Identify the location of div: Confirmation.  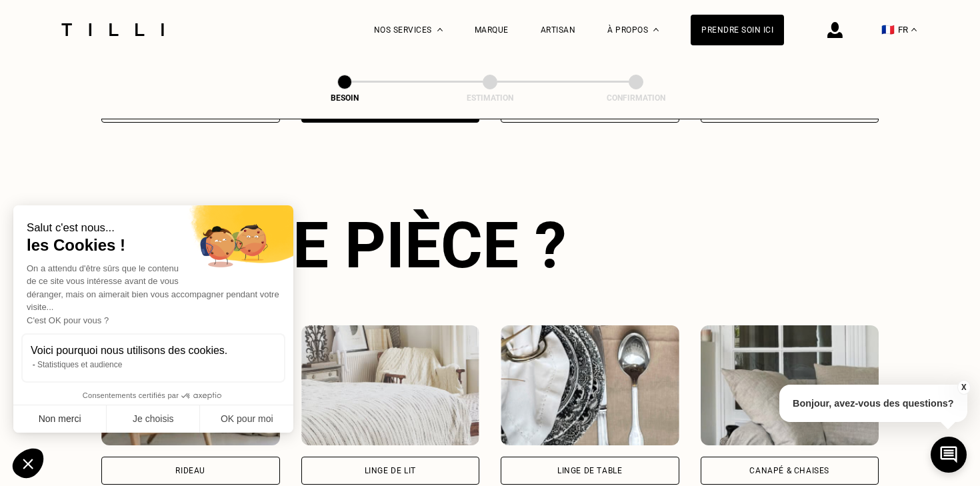
(636, 98).